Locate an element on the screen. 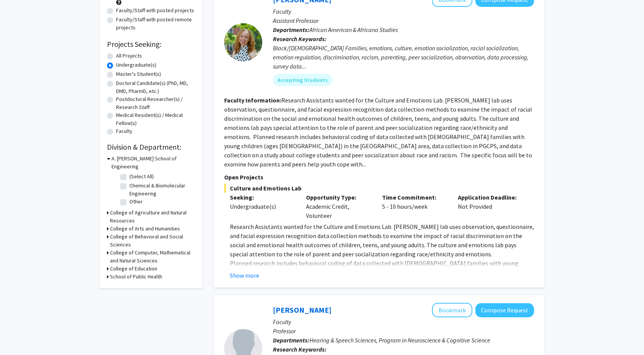  label: Doctoral Candidate(s) (PhD, MD, DMD, PharmD, etc.) is located at coordinates (156, 87).